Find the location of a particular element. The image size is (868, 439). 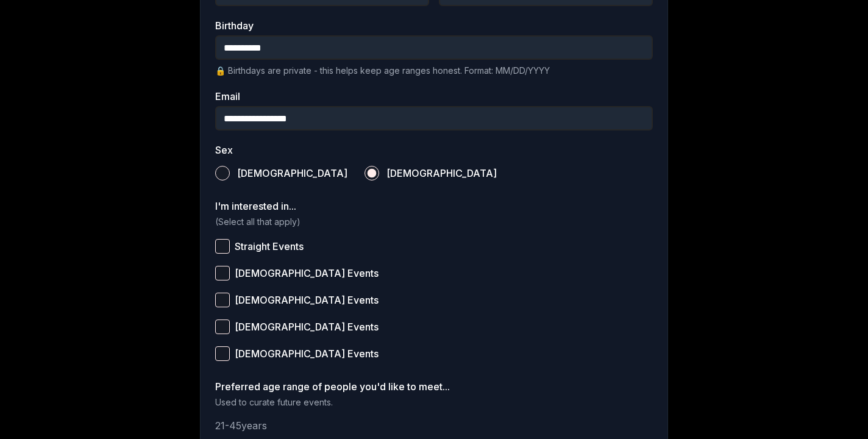

label: Email is located at coordinates (434, 96).